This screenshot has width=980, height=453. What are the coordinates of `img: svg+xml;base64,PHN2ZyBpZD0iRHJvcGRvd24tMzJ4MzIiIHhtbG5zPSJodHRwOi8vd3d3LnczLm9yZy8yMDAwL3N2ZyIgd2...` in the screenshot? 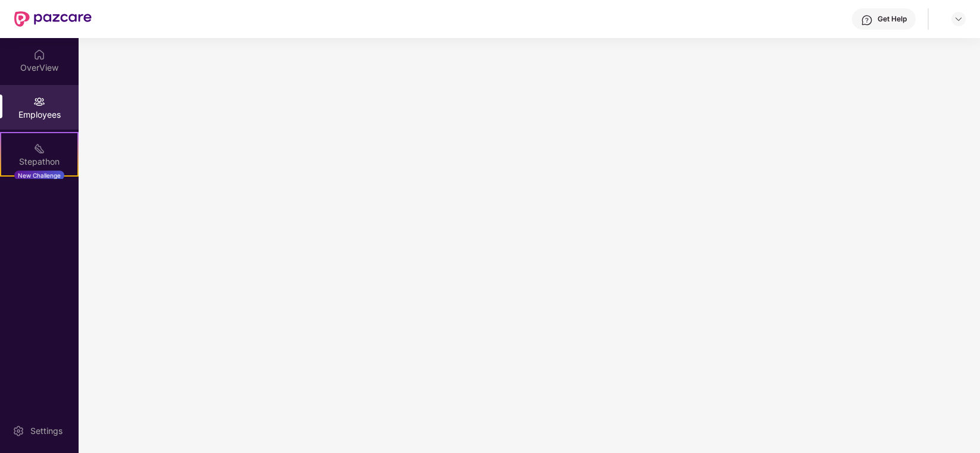 It's located at (958, 19).